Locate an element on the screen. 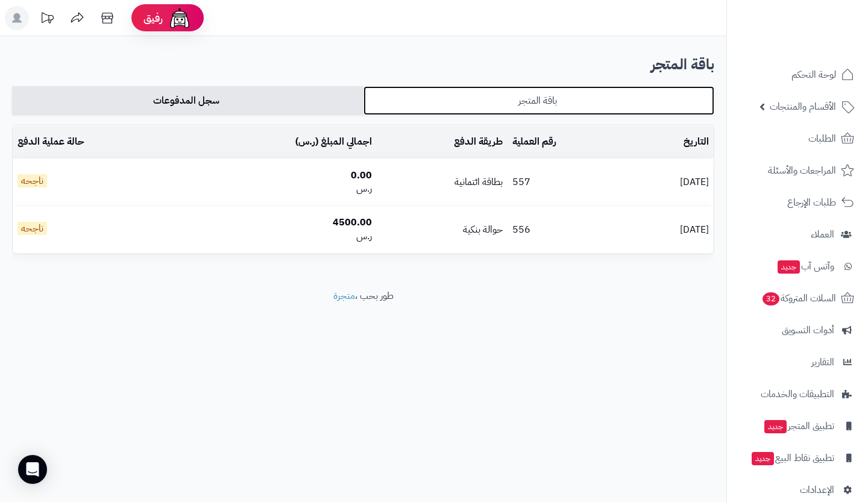  a: سجل المدفوعات is located at coordinates (187, 101).